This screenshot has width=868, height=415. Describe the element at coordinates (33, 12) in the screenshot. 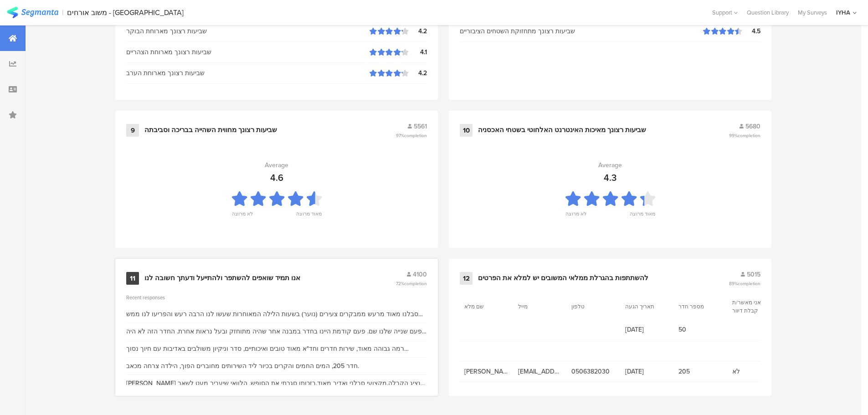

I see `img: segmanta logo` at that location.